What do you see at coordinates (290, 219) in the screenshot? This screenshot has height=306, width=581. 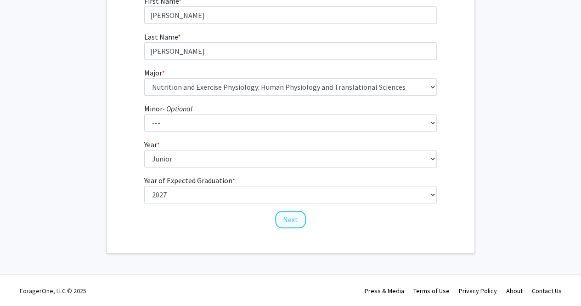 I see `button: Next` at bounding box center [290, 219].